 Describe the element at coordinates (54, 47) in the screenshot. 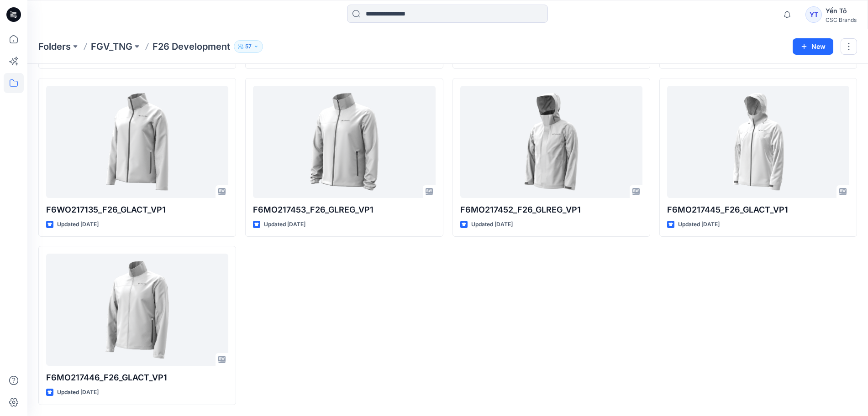

I see `a: Folders` at that location.